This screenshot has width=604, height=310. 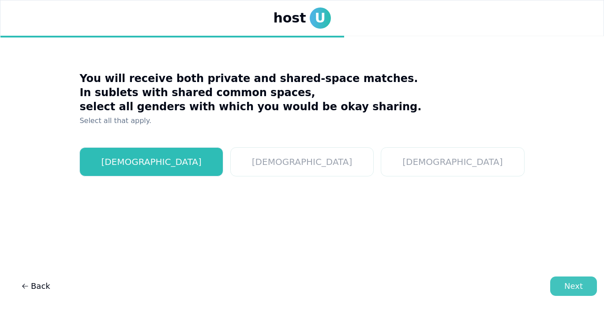 I want to click on div: Next, so click(x=573, y=286).